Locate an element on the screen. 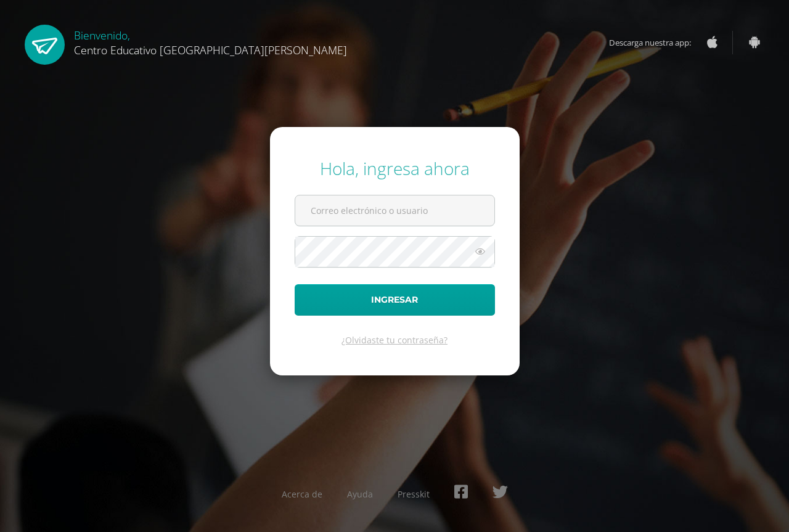  button: Ingresar is located at coordinates (394, 299).